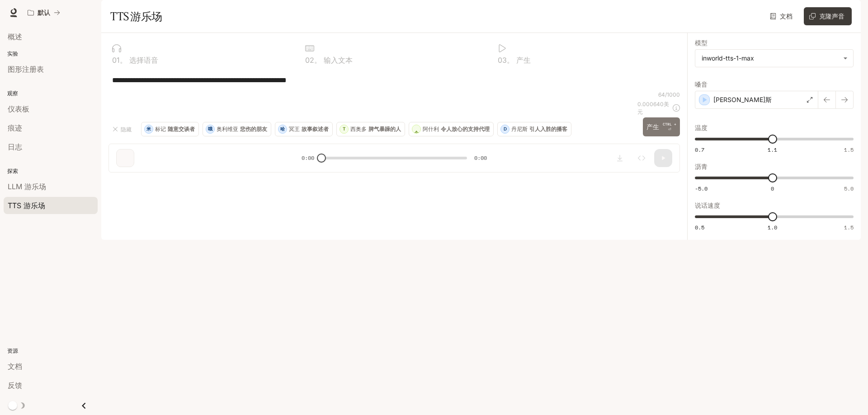 Image resolution: width=868 pixels, height=415 pixels. What do you see at coordinates (44, 12) in the screenshot?
I see `font: 默认` at bounding box center [44, 12].